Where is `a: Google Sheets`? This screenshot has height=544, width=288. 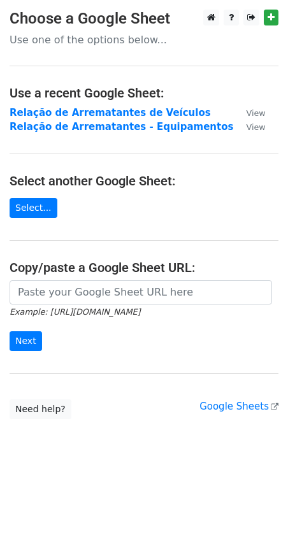
a: Google Sheets is located at coordinates (239, 406).